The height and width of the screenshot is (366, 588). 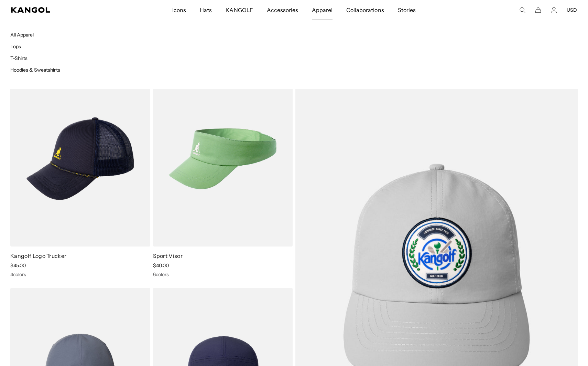 I want to click on a: Kangolf Logo Trucker, so click(x=38, y=256).